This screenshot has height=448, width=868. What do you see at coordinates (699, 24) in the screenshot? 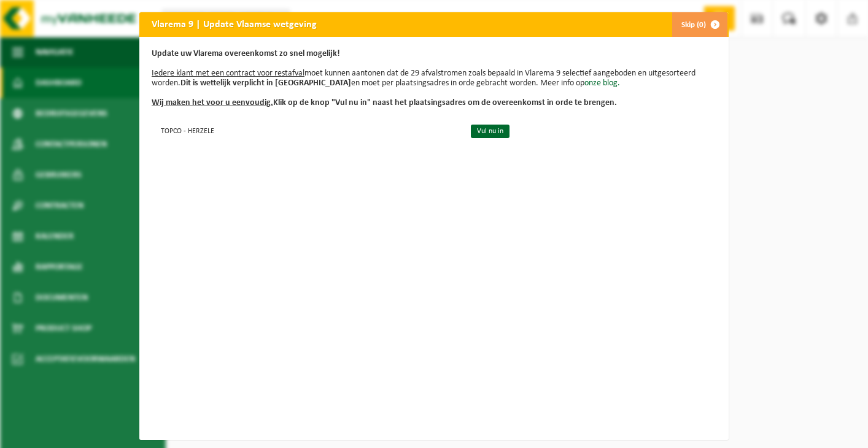
I see `button: Skip (0)` at bounding box center [699, 24].